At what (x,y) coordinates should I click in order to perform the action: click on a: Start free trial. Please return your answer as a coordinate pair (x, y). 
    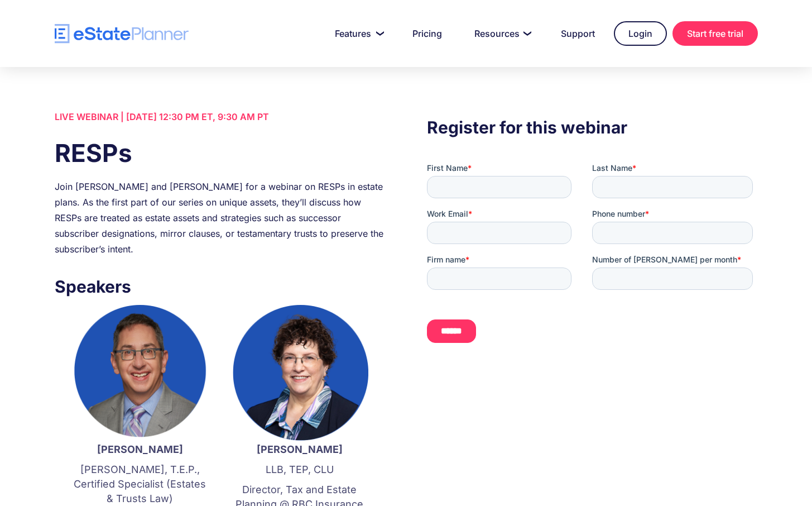
    Looking at the image, I should click on (715, 34).